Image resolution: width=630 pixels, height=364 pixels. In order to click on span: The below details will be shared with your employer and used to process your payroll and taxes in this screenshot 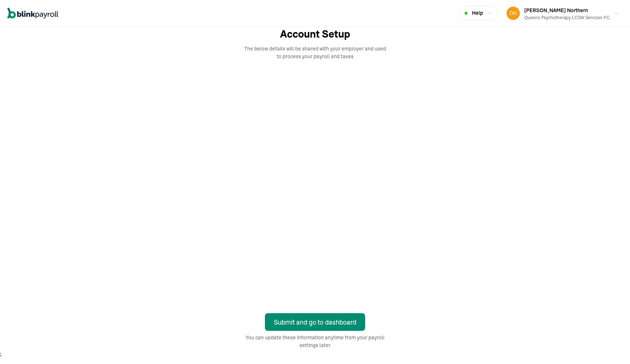, I will do `click(315, 53)`.